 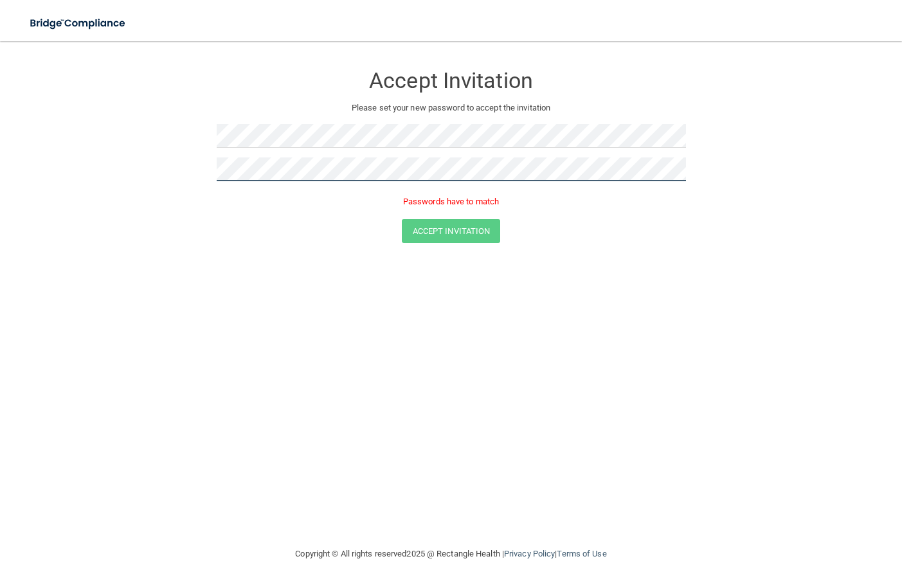 What do you see at coordinates (452, 202) in the screenshot?
I see `p: Passwords have to match` at bounding box center [452, 202].